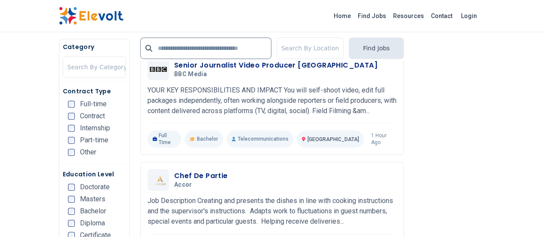 This screenshot has width=544, height=237. Describe the element at coordinates (88, 152) in the screenshot. I see `span: Other` at that location.